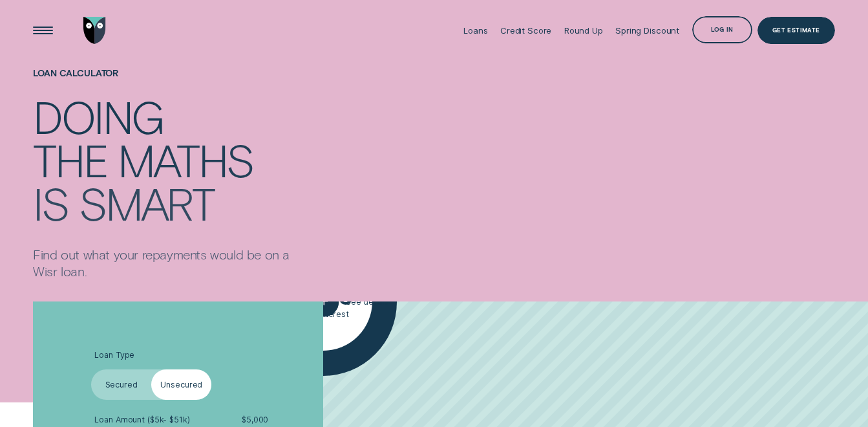 Image resolution: width=868 pixels, height=427 pixels. I want to click on label: Unsecured, so click(181, 384).